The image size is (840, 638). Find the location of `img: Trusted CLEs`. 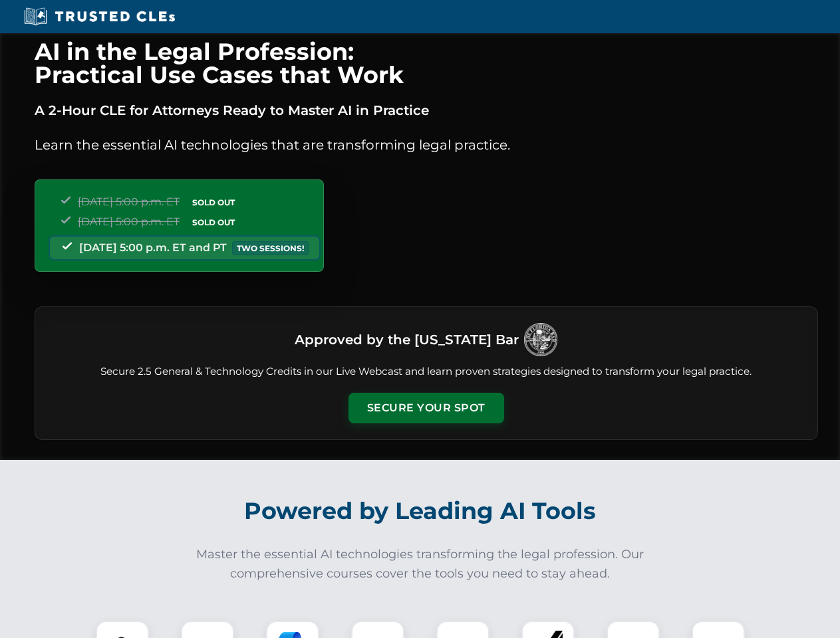

img: Trusted CLEs is located at coordinates (99, 17).